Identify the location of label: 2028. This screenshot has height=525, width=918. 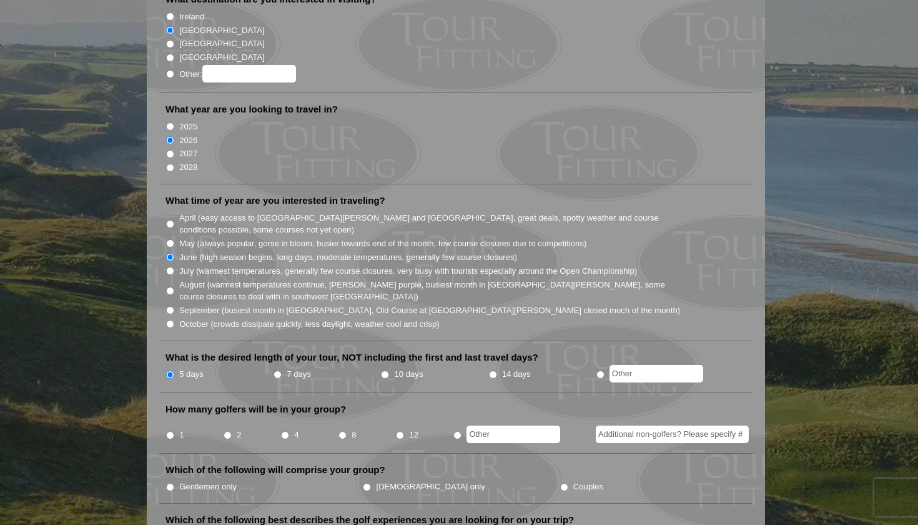
(188, 167).